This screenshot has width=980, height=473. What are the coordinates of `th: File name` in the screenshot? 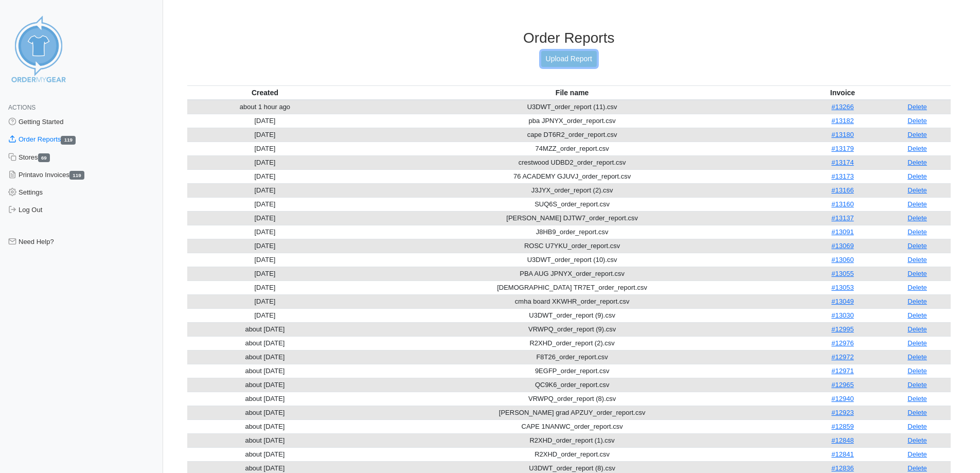 It's located at (571, 93).